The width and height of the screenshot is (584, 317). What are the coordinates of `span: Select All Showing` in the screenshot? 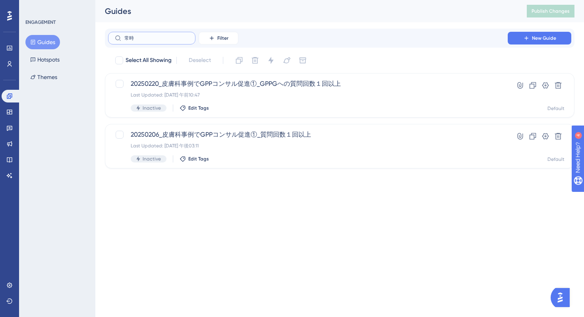 It's located at (149, 60).